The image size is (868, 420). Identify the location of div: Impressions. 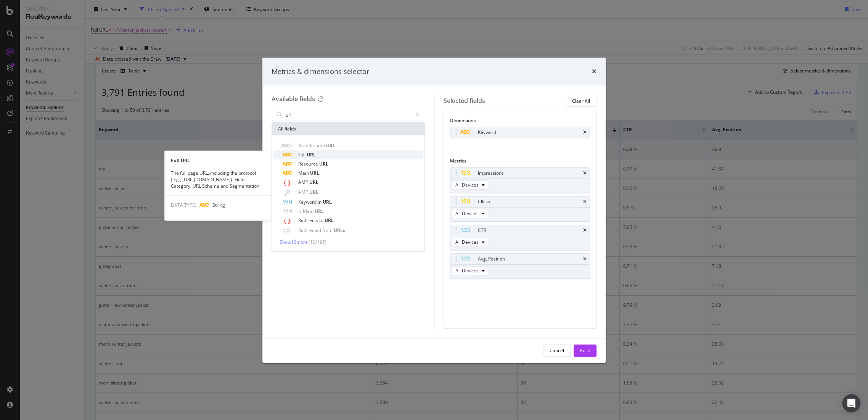
(491, 173).